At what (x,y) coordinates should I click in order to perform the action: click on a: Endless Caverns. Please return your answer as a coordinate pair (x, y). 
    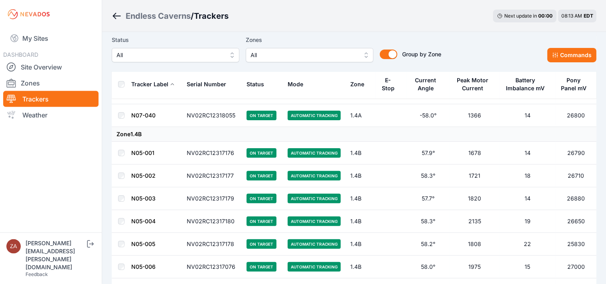
    Looking at the image, I should click on (158, 16).